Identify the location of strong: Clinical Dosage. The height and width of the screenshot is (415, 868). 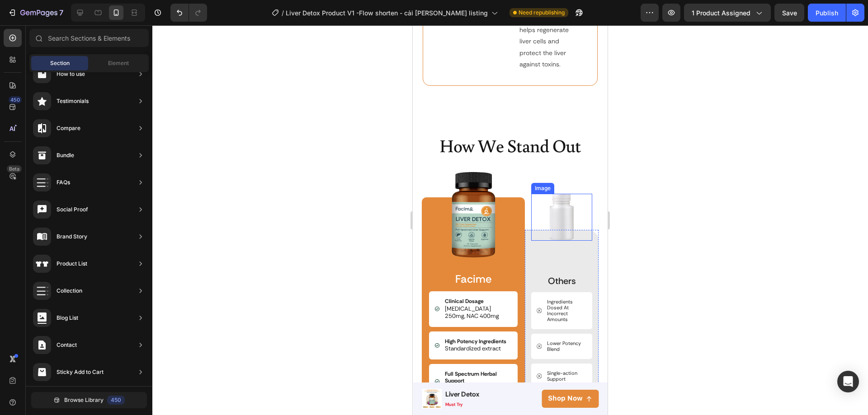
(52, 276).